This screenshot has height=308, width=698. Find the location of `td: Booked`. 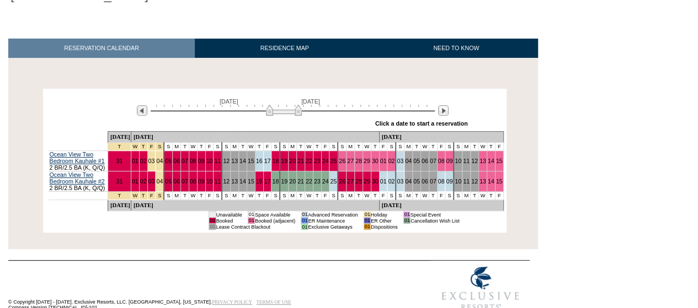

td: Booked is located at coordinates (229, 221).